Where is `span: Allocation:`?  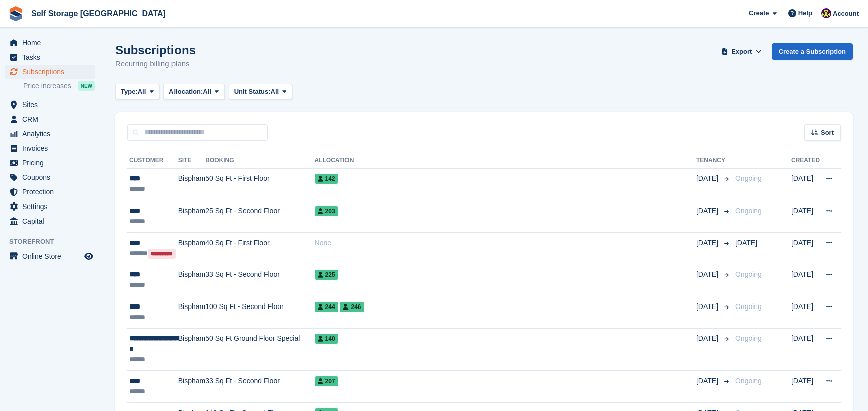 span: Allocation: is located at coordinates (185, 92).